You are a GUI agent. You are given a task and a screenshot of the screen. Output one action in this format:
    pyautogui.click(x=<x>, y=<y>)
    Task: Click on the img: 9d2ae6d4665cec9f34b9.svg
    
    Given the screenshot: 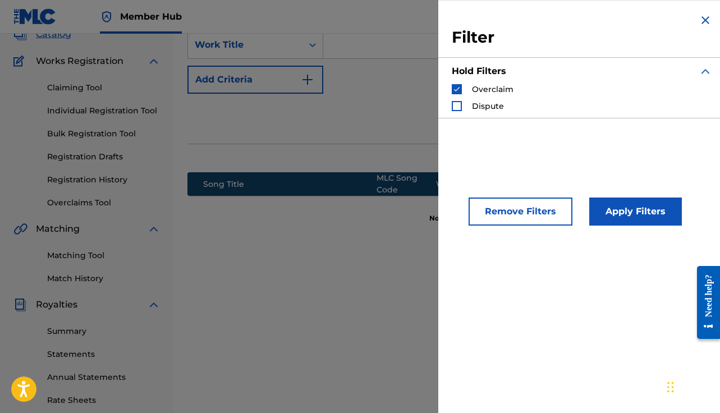 What is the action you would take?
    pyautogui.click(x=308, y=80)
    